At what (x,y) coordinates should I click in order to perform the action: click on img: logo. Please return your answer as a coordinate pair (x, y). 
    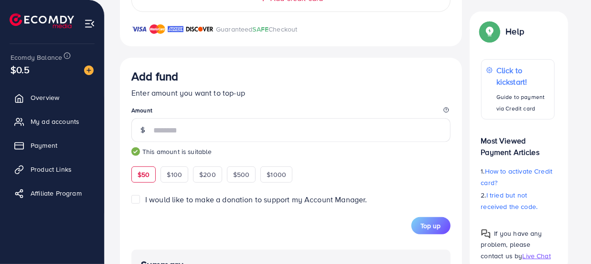
    Looking at the image, I should click on (42, 21).